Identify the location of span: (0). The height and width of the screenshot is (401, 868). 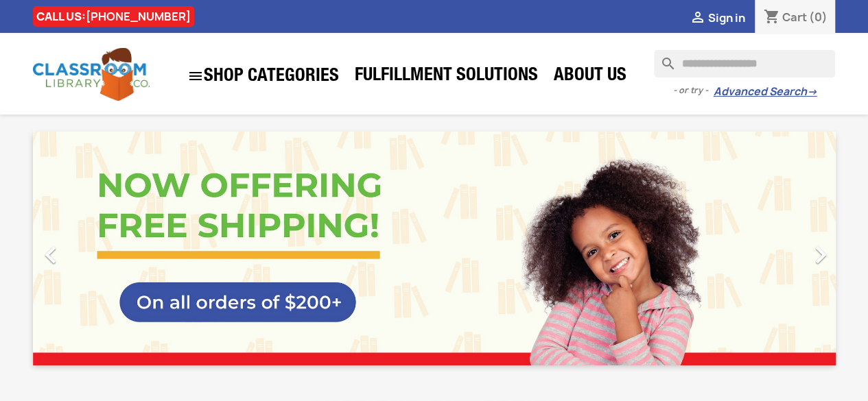
(817, 17).